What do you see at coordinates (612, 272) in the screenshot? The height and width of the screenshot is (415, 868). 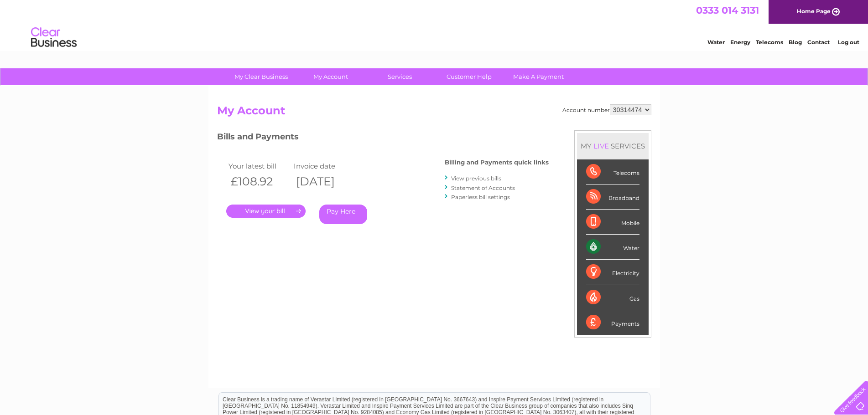 I see `div: Electricity` at bounding box center [612, 272].